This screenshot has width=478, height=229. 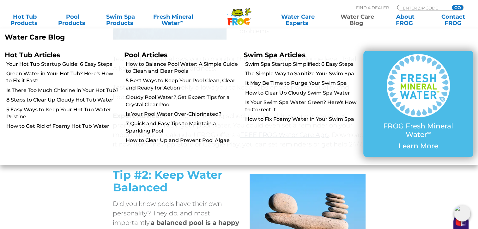 I want to click on a: How to Balance Pool Water: A Simple Guide to Clean and Clear Pools, so click(x=182, y=68).